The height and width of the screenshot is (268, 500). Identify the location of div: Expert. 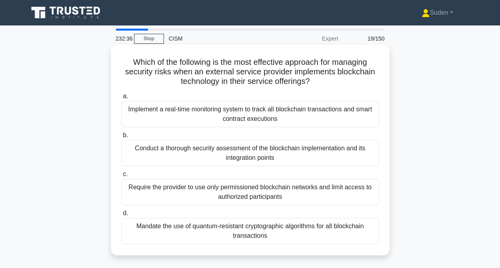
(308, 39).